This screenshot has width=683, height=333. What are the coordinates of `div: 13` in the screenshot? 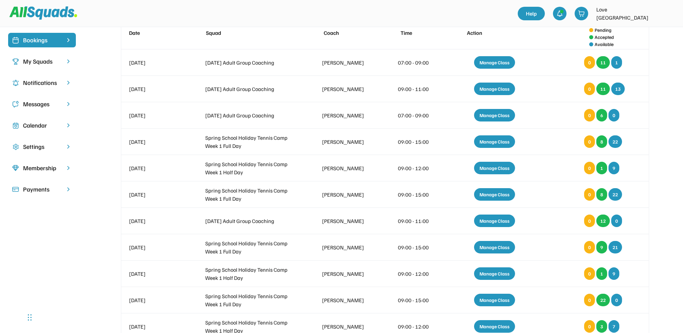 It's located at (618, 89).